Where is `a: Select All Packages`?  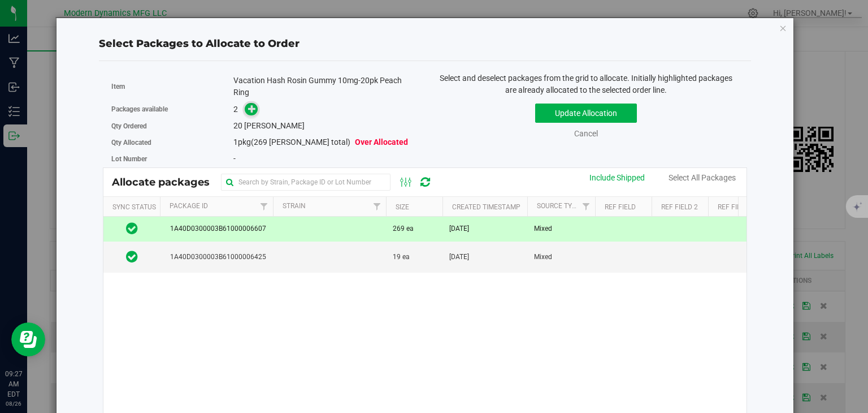 a: Select All Packages is located at coordinates (701, 177).